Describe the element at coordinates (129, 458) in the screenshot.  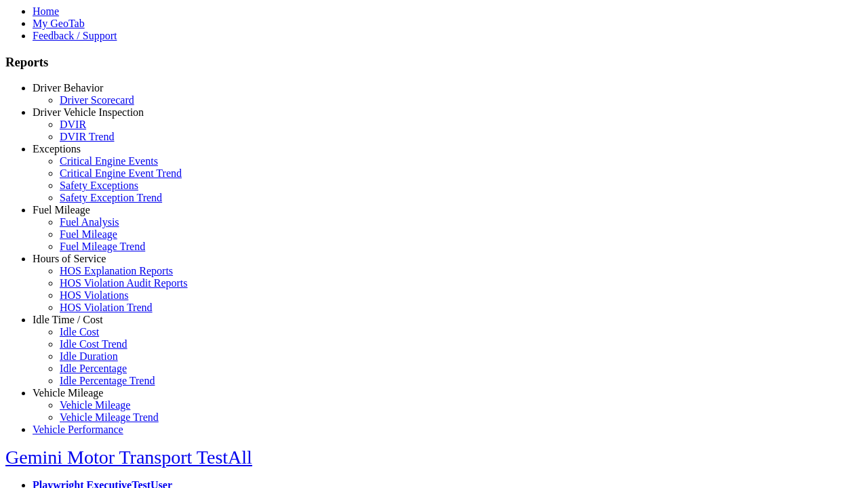
I see `a: Gemini Motor Transport TestAll` at that location.